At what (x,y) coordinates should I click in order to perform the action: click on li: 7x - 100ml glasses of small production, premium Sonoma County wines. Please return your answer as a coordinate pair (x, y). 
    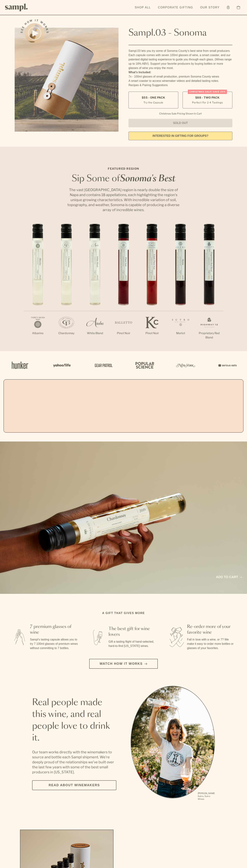
    Looking at the image, I should click on (180, 77).